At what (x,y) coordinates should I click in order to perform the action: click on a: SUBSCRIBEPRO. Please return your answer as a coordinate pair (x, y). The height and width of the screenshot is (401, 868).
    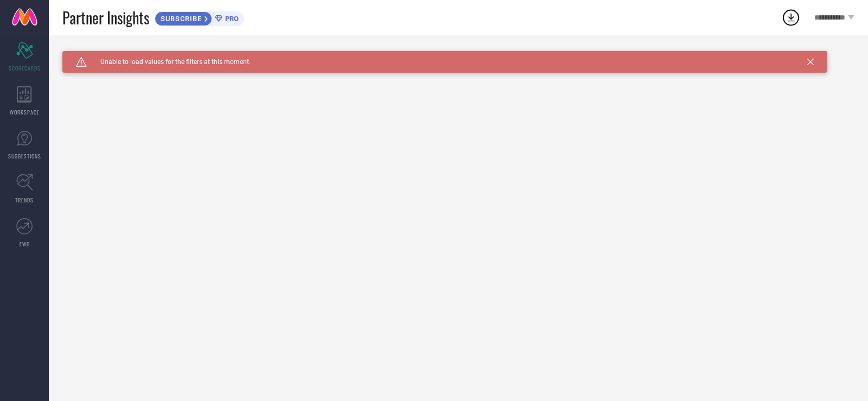
    Looking at the image, I should click on (199, 17).